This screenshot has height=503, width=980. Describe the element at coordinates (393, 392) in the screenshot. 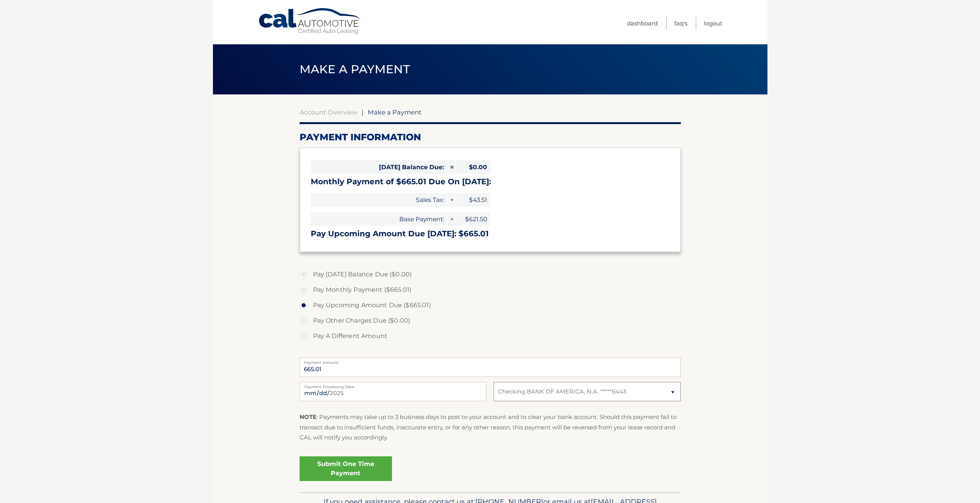

I see `input: Payment Date` at that location.